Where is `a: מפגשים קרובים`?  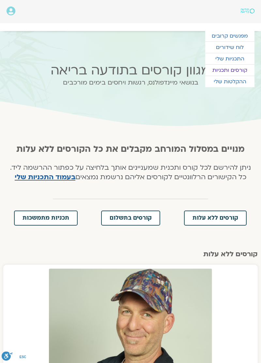 a: מפגשים קרובים is located at coordinates (230, 36).